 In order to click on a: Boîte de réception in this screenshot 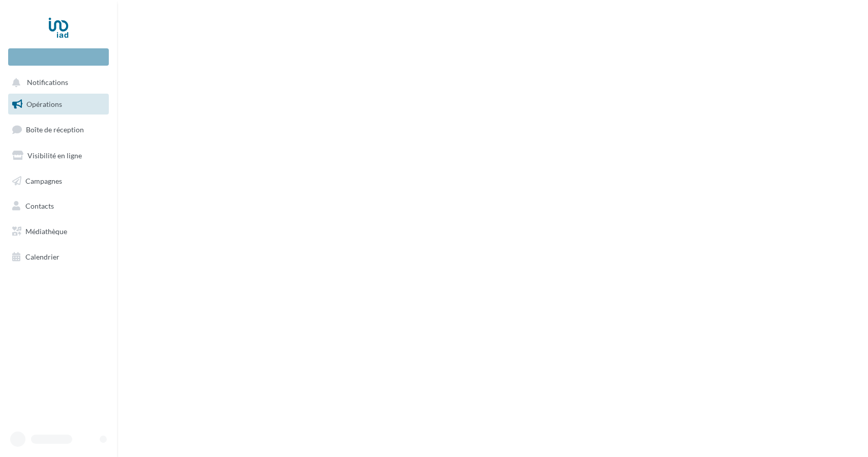, I will do `click(59, 129)`.